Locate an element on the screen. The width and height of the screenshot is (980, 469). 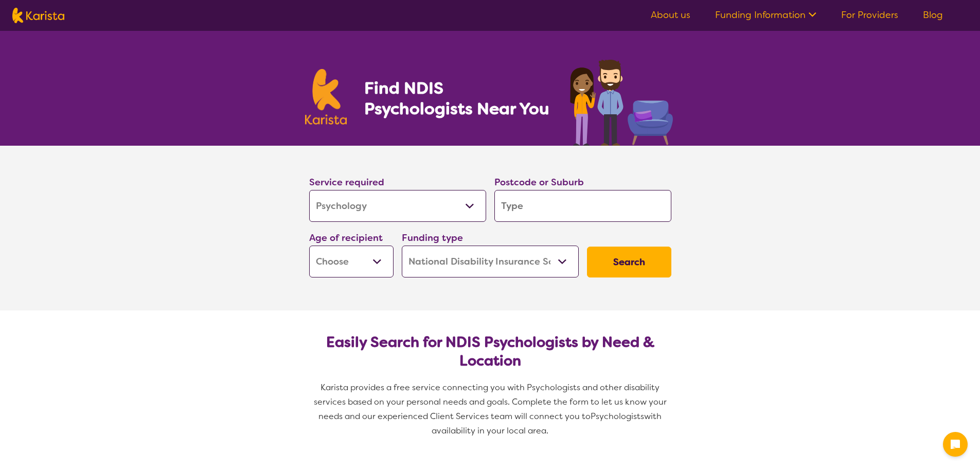
label: Funding type is located at coordinates (432, 238).